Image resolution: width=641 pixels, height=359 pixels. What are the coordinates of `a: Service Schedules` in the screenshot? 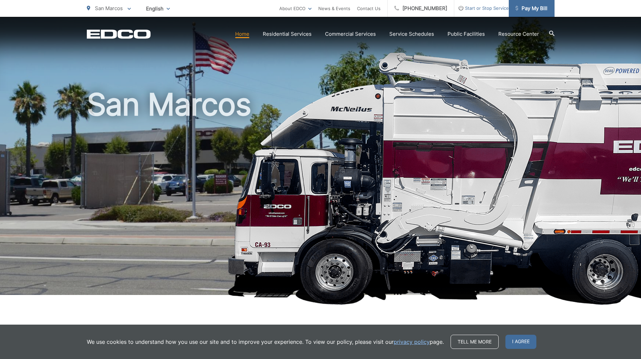 It's located at (412, 34).